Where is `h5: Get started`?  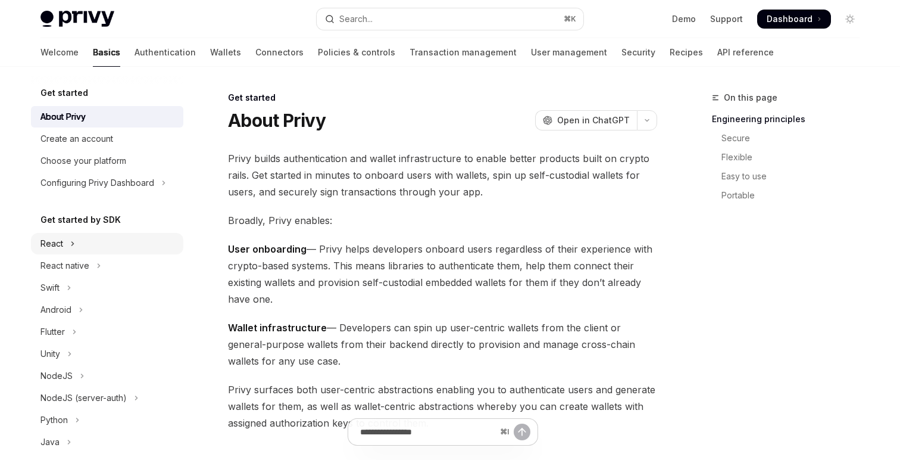 h5: Get started is located at coordinates (64, 93).